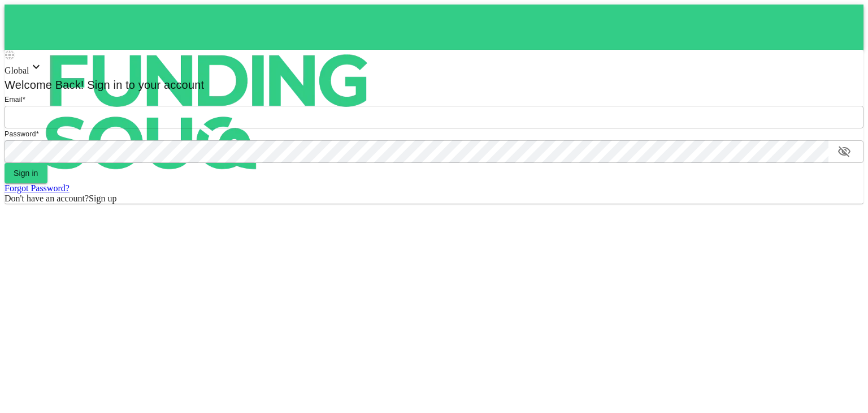 The image size is (868, 413). What do you see at coordinates (144, 85) in the screenshot?
I see `span: Sign in to your account` at bounding box center [144, 85].